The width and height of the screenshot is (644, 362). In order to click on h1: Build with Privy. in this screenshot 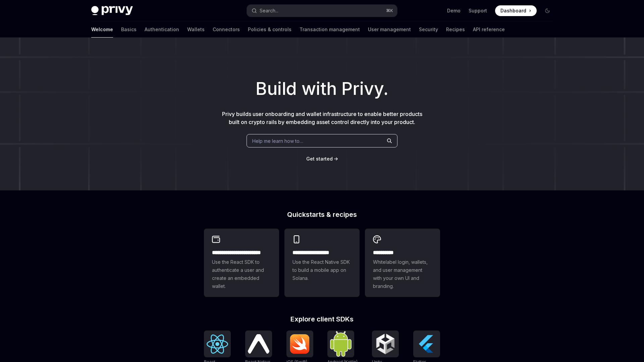, I will do `click(322, 89)`.